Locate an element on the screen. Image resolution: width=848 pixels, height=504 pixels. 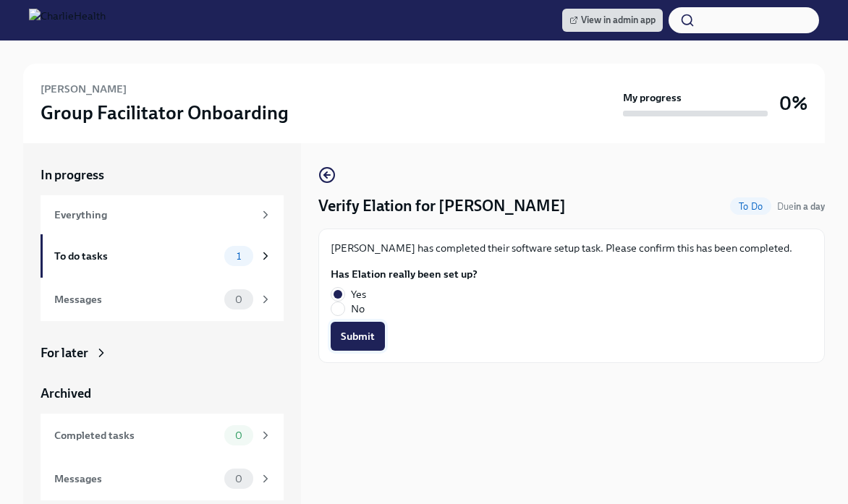
a: Everything is located at coordinates (162, 215).